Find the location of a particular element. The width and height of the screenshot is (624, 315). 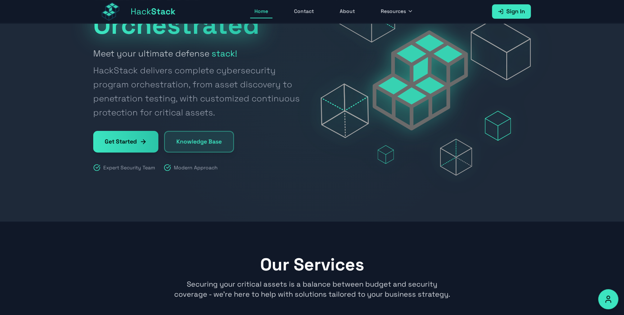

a: Sign In is located at coordinates (512, 12).